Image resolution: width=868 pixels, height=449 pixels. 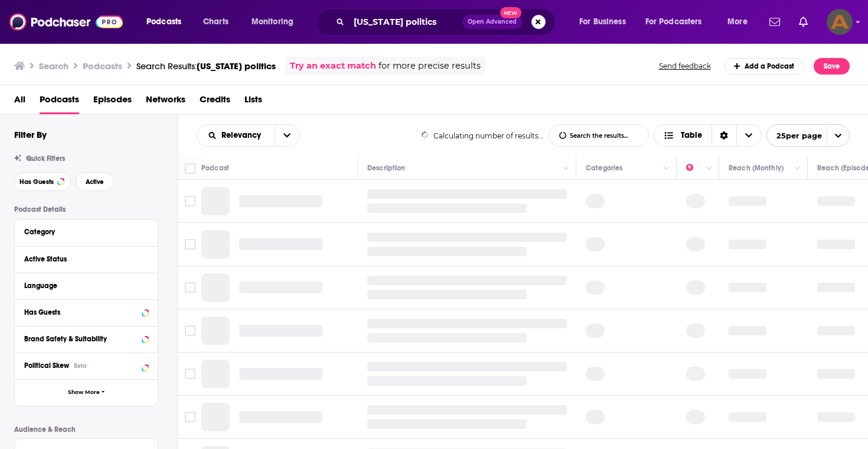 What do you see at coordinates (406, 21) in the screenshot?
I see `input: Search podcasts, credits, & more...` at bounding box center [406, 21].